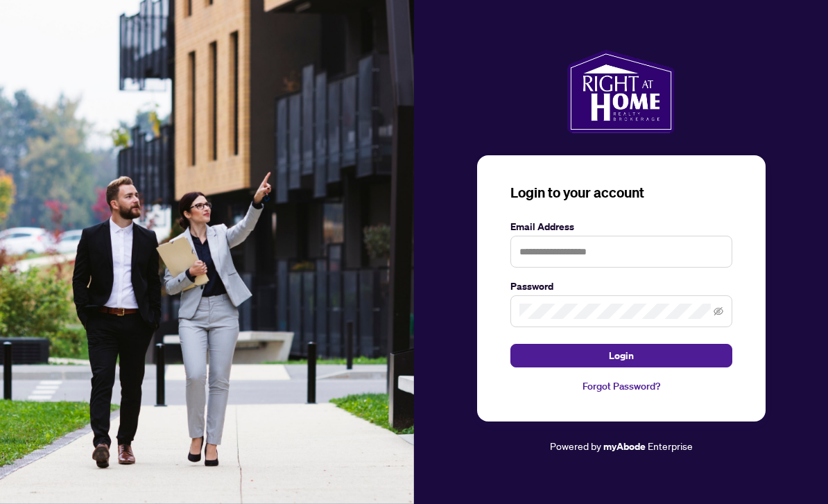 The height and width of the screenshot is (504, 828). What do you see at coordinates (621, 193) in the screenshot?
I see `h3: Login to your account` at bounding box center [621, 193].